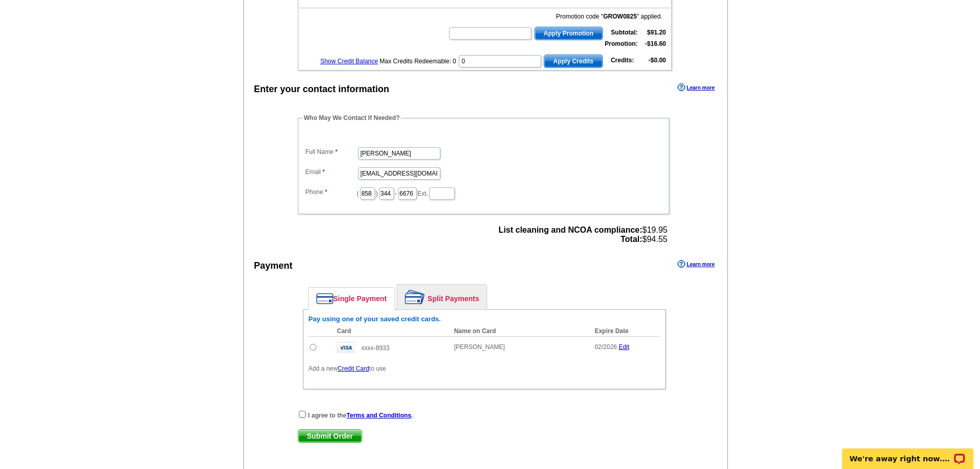 This screenshot has width=980, height=469. I want to click on strong: I agree to the ., so click(361, 415).